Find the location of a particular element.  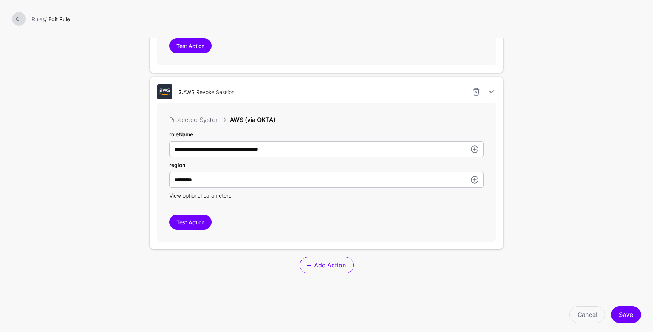

label: roleName is located at coordinates (181, 134).